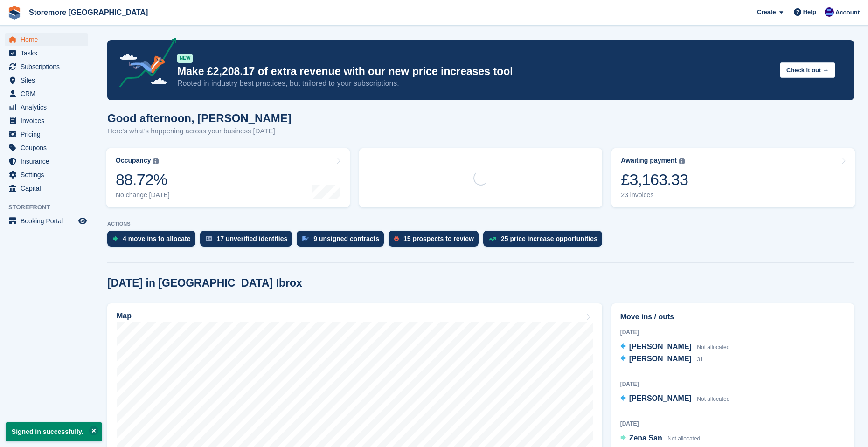 The image size is (868, 447). I want to click on img: price_increase_opportunities-93ffe204e8149a01c8c9dc8f82e8f89637d9d84a8eef4429ea346261dce0b2c0.svg, so click(492, 239).